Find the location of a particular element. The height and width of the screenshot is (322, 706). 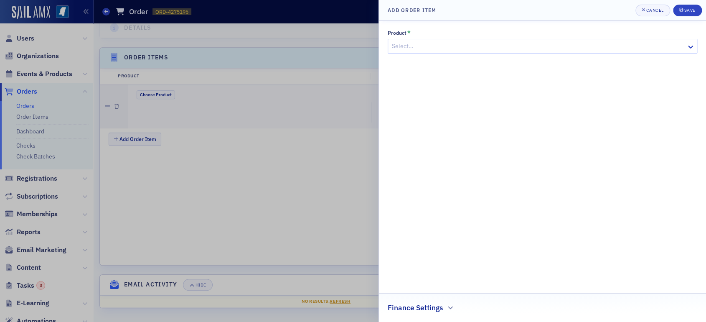

h4: Add Order Item is located at coordinates (412, 10).